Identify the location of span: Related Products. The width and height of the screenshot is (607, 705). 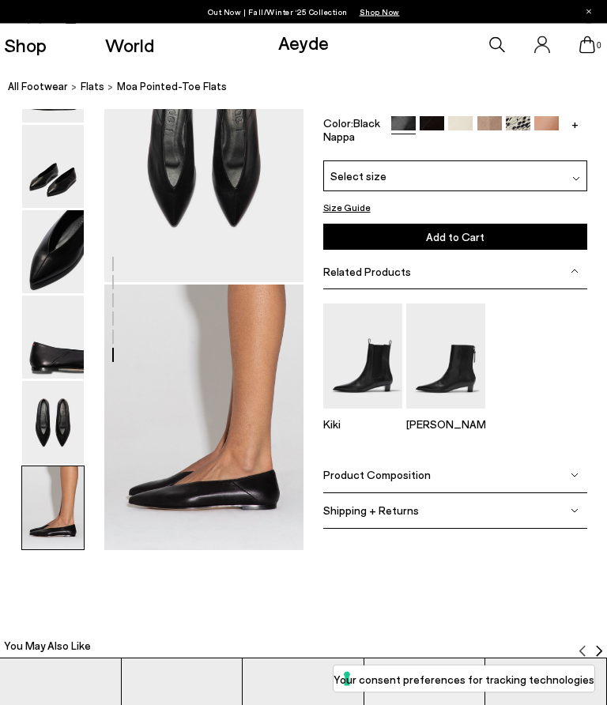
(366, 272).